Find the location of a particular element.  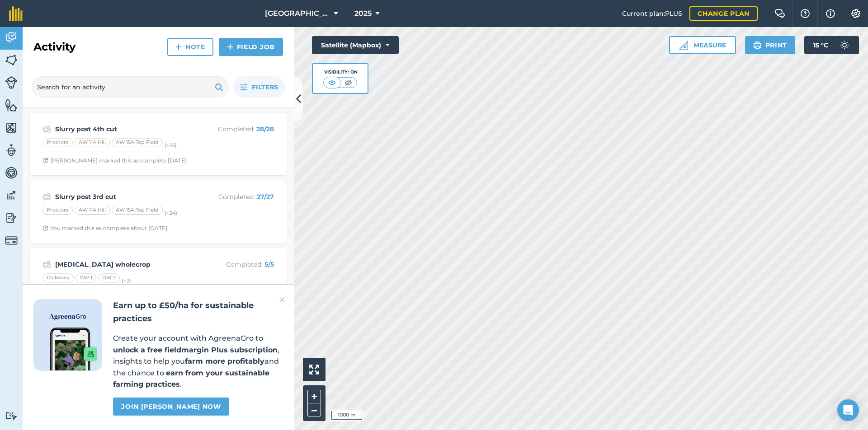

small: (+ 2 ) is located at coordinates (126, 281).